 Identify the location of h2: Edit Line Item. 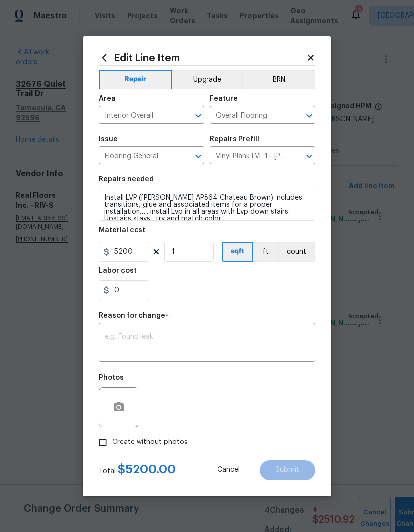
(203, 58).